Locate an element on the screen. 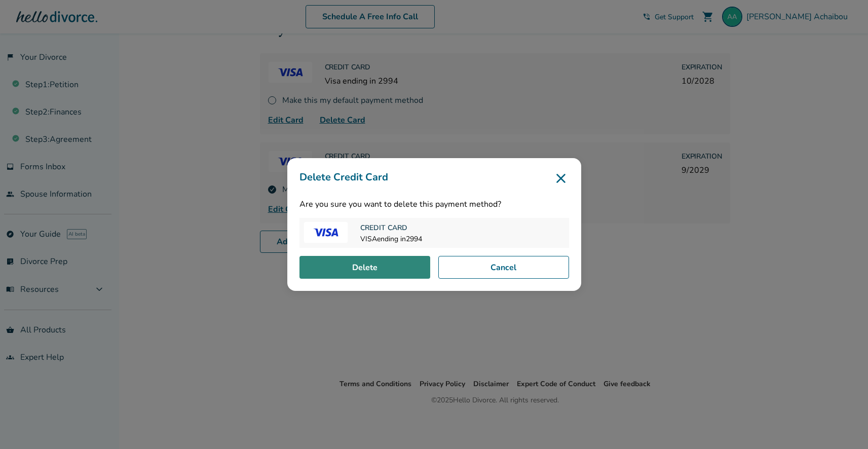 The height and width of the screenshot is (449, 868). img: VISA is located at coordinates (325, 232).